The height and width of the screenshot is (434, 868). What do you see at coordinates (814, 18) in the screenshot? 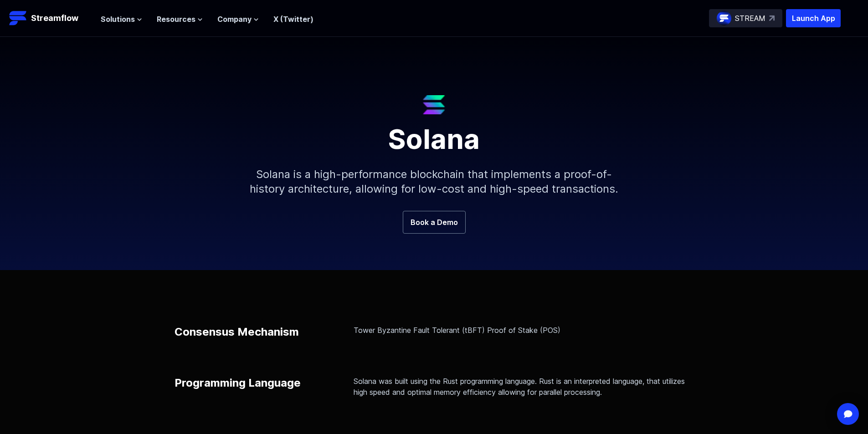
I see `button: Launch App` at bounding box center [814, 18].